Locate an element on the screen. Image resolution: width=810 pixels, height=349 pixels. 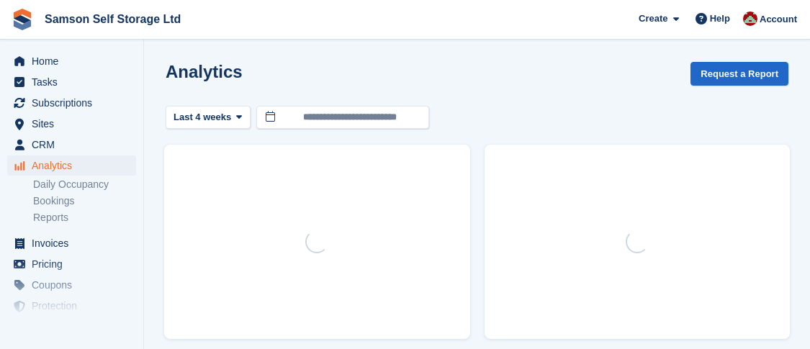
img: Ian is located at coordinates (751, 19).